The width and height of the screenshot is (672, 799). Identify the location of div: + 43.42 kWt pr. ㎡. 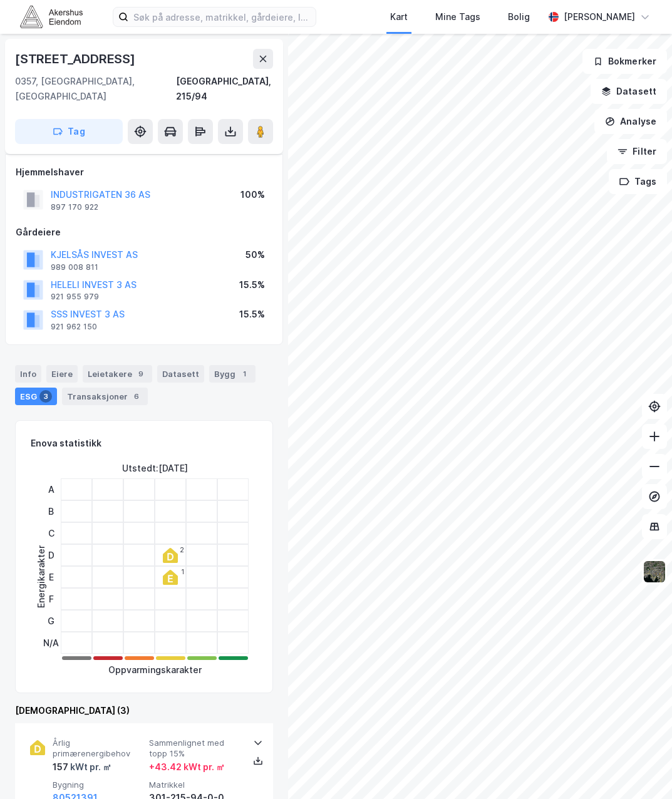
(187, 767).